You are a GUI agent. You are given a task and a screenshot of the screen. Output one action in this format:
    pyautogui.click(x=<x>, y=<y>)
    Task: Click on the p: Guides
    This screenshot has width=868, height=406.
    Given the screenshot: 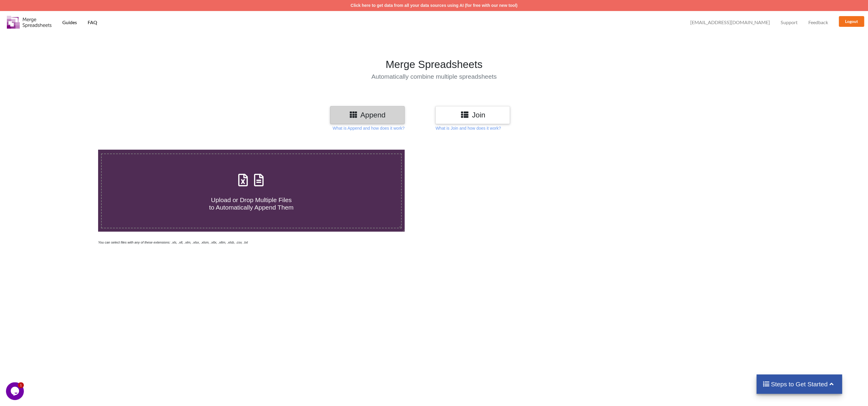 What is the action you would take?
    pyautogui.click(x=70, y=22)
    